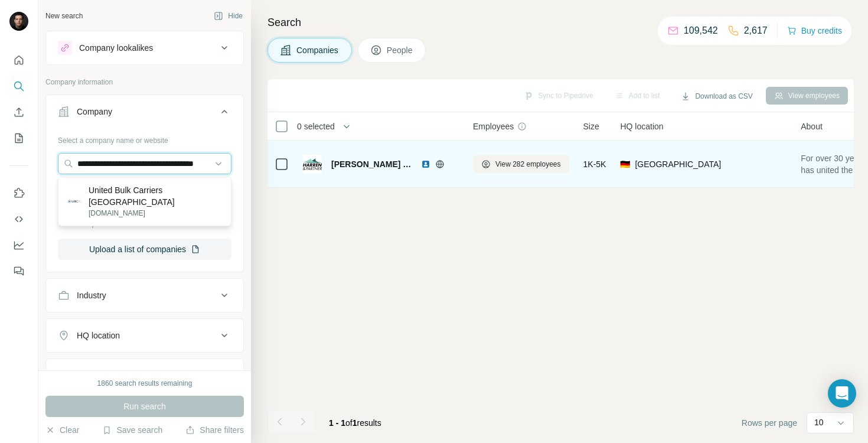 This screenshot has height=443, width=868. I want to click on div: New search, so click(64, 16).